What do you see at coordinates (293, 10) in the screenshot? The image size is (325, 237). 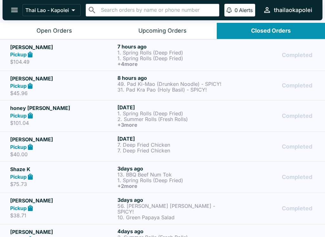 I see `div: thailaokapolei` at bounding box center [293, 10].